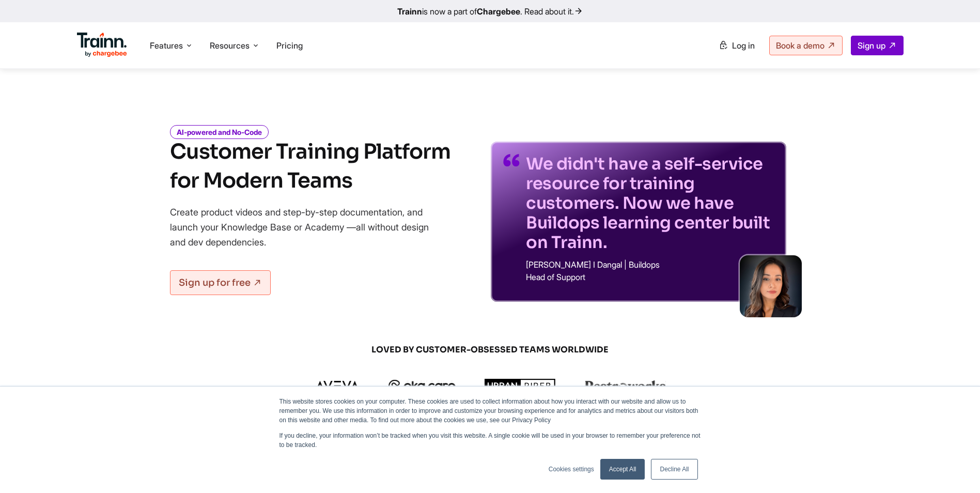  I want to click on span: Features, so click(166, 46).